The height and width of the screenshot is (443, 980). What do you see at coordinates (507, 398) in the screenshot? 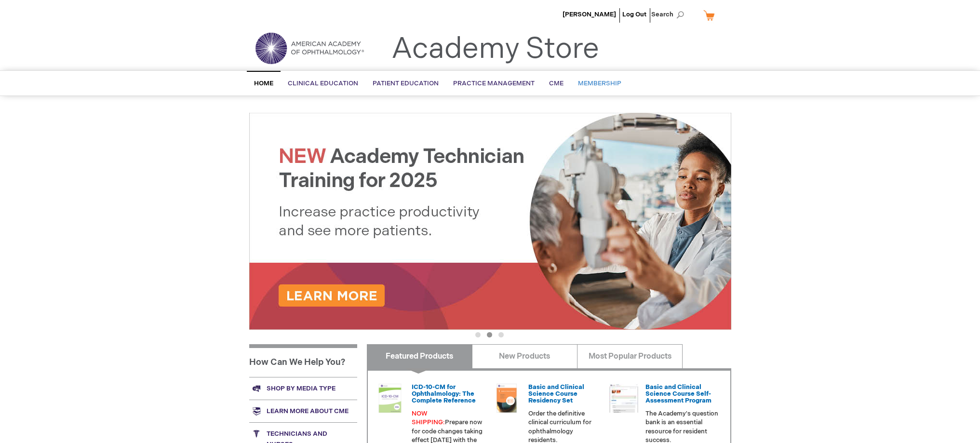
I see `img: 02850963u_47.png` at bounding box center [507, 398].